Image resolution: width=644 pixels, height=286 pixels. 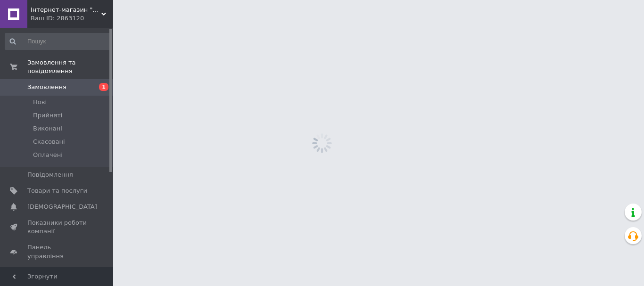 What do you see at coordinates (72, 19) in the screenshot?
I see `div: Ваш ID: 2863120` at bounding box center [72, 19].